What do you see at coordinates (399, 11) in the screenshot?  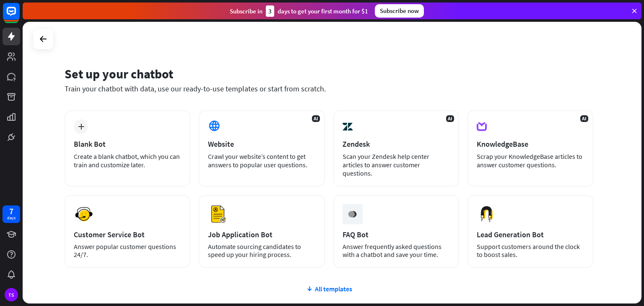 I see `div: Subscribe now` at bounding box center [399, 11].